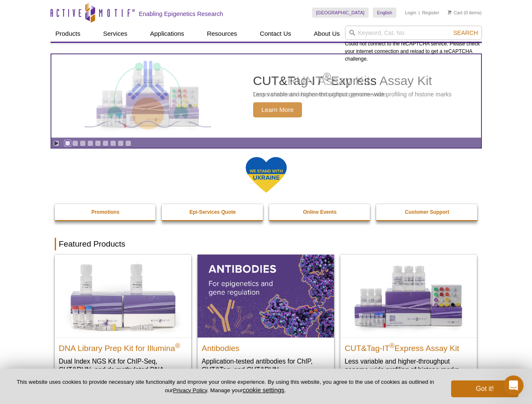  Describe the element at coordinates (276, 34) in the screenshot. I see `a: Contact Us` at that location.